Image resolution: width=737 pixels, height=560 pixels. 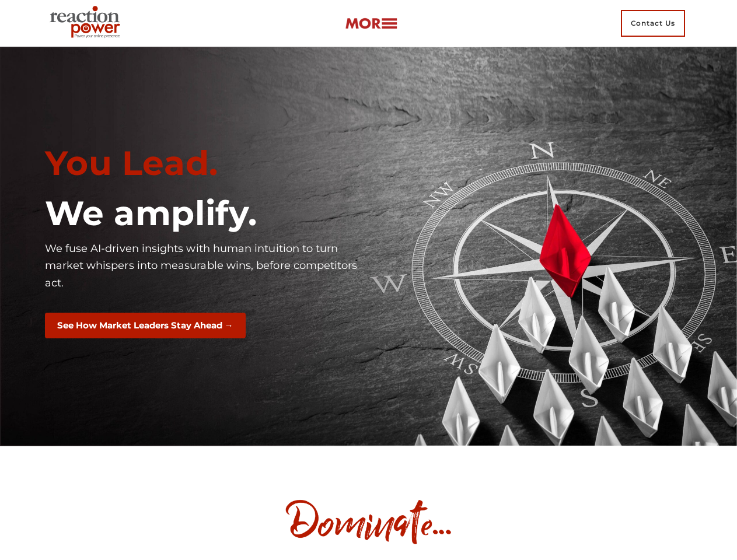 I want to click on span: You Lead., so click(x=131, y=163).